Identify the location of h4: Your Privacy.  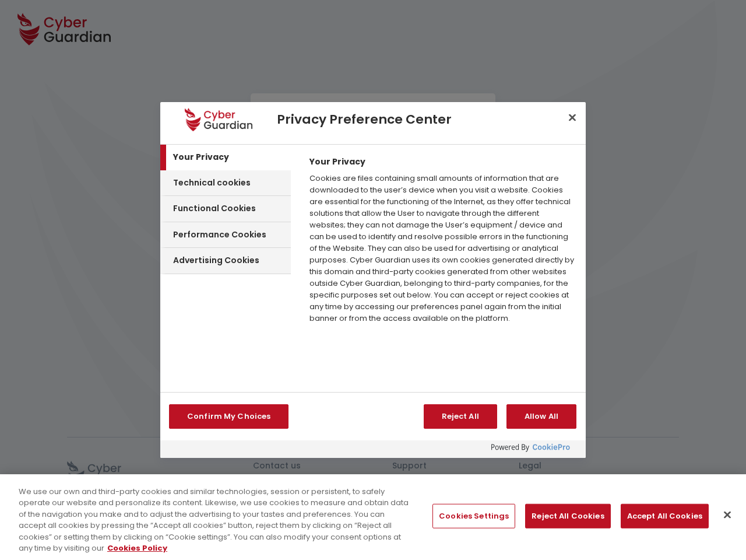
(338, 161).